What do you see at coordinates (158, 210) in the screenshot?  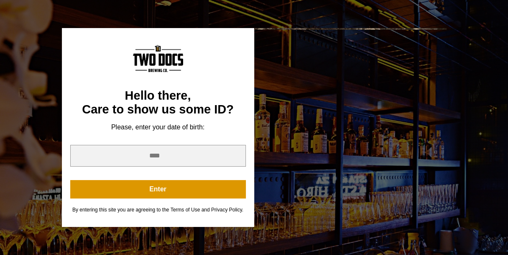 I see `div: By entering this site you are agreeing to the Terms of Use and Privacy Policy.` at bounding box center [158, 210].